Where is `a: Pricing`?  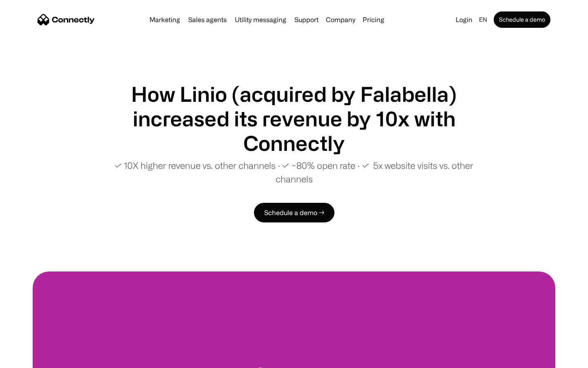
a: Pricing is located at coordinates (374, 20).